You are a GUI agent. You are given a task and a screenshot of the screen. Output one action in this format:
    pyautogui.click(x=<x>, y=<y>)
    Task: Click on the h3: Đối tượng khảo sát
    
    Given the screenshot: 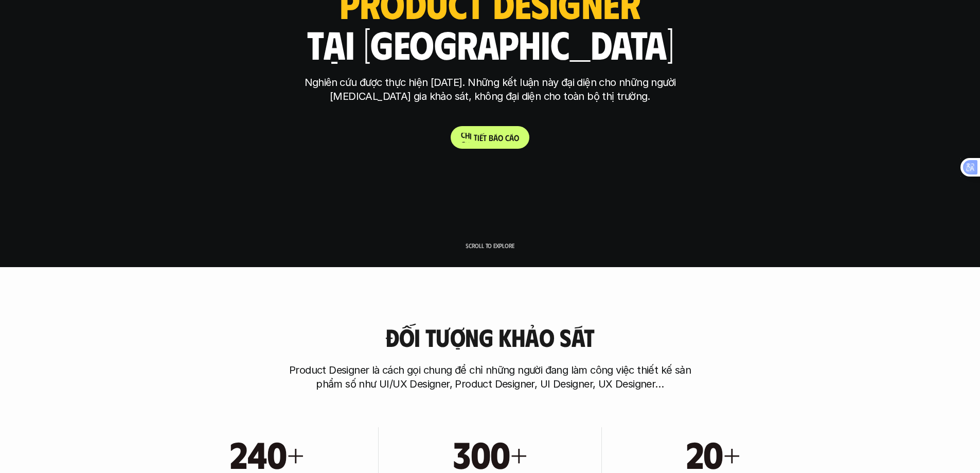 What is the action you would take?
    pyautogui.click(x=490, y=337)
    